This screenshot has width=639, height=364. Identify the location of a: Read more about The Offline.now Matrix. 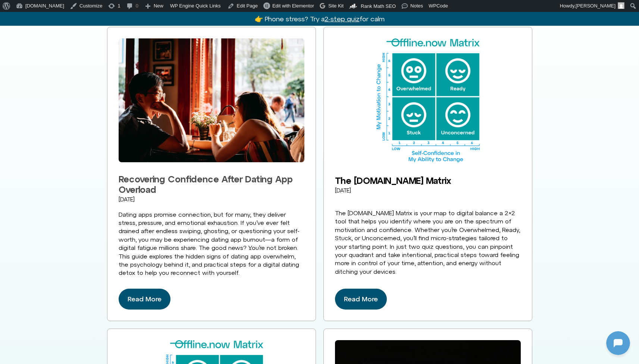
(361, 299).